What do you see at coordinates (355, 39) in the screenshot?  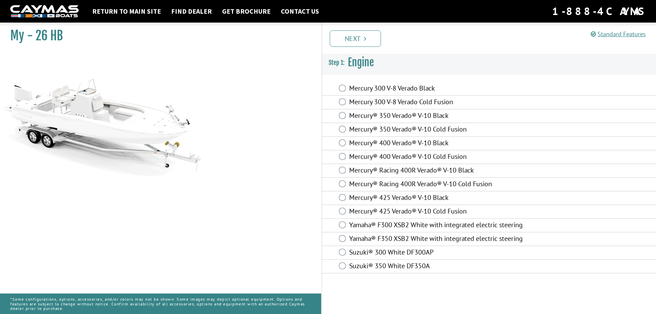 I see `a: Next` at bounding box center [355, 39].